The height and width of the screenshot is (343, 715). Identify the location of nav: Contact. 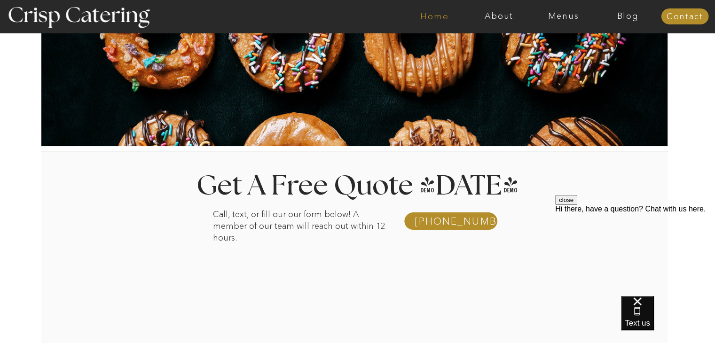
(685, 17).